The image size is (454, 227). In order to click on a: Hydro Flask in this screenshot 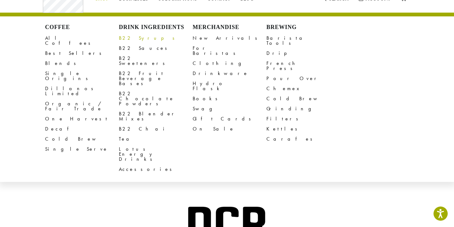, I will do `click(230, 86)`.